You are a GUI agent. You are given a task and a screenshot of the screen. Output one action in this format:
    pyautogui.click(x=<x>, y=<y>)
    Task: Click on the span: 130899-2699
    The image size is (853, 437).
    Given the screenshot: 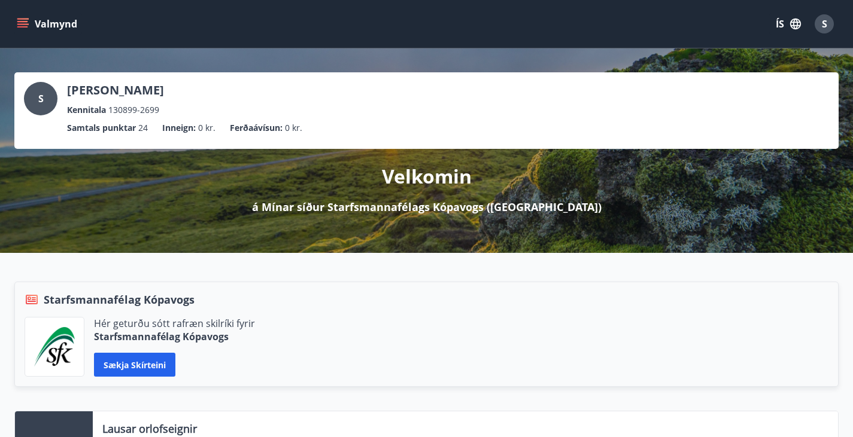 What is the action you would take?
    pyautogui.click(x=133, y=110)
    